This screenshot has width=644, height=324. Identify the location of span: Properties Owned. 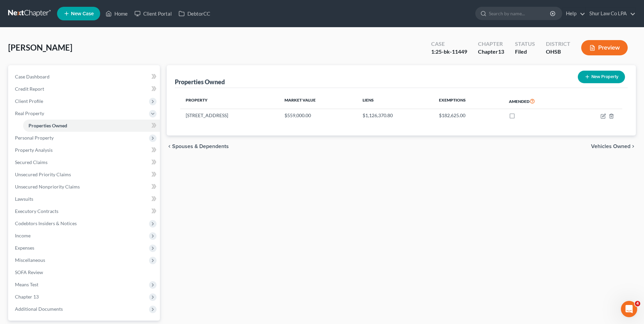
(48, 126).